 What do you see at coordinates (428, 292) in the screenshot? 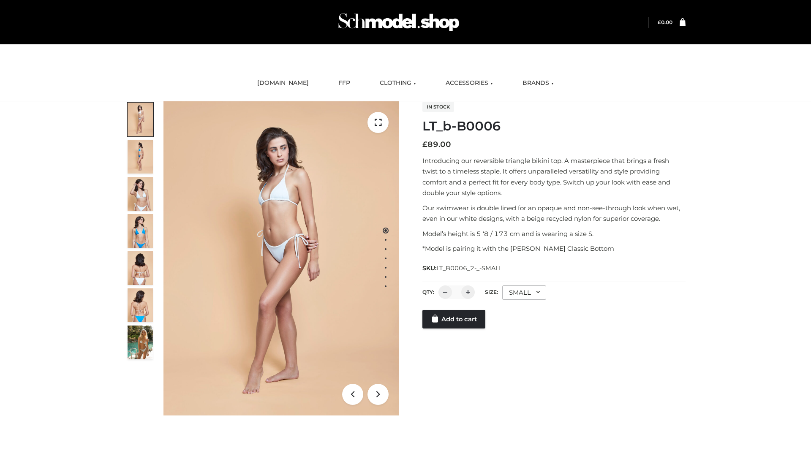
I see `label: QTY:` at bounding box center [428, 292].